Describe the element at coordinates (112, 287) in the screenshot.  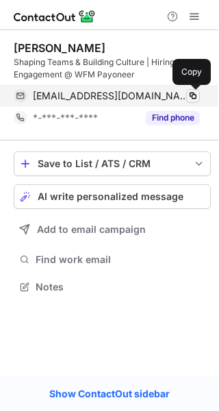
I see `button: Notes` at that location.